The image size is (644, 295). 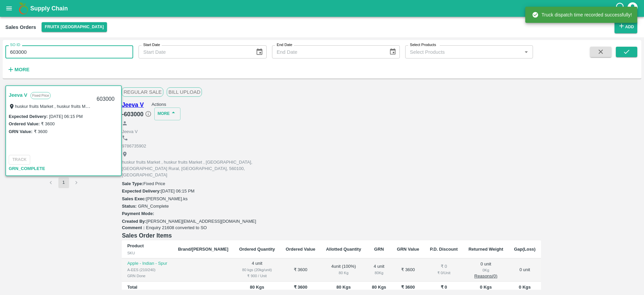 I want to click on a: Supply Chain, so click(x=322, y=8).